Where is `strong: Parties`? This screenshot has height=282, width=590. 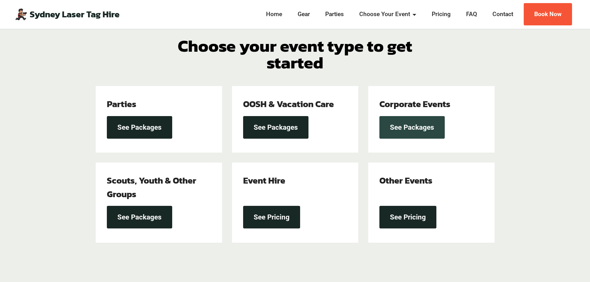
strong: Parties is located at coordinates (121, 104).